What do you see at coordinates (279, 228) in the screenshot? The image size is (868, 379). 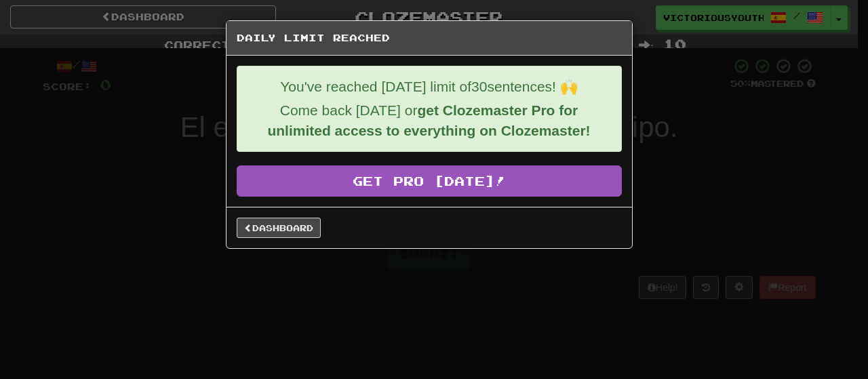 I see `a: Dashboard` at bounding box center [279, 228].